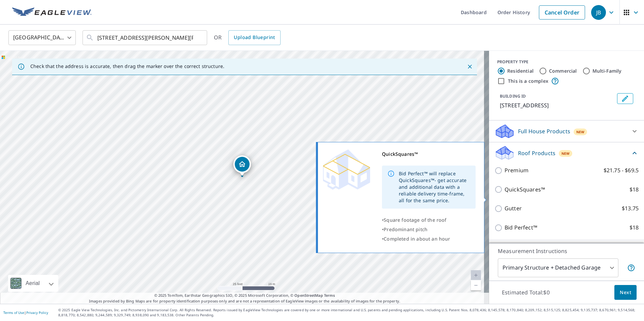 This screenshot has height=321, width=644. I want to click on label: Commercial, so click(563, 71).